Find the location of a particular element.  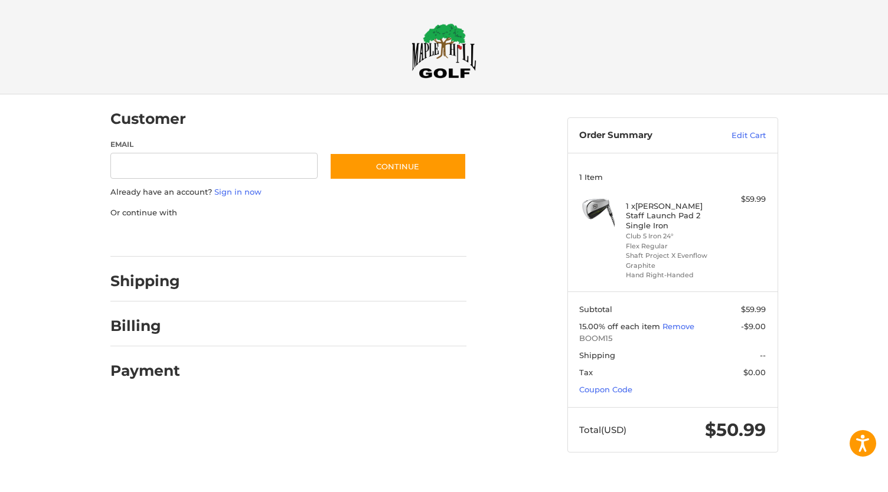

p: Or continue with is located at coordinates (288, 213).